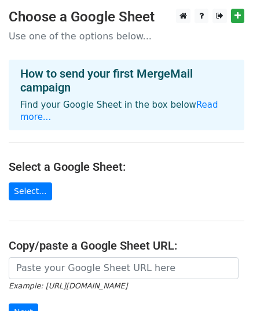 Image resolution: width=253 pixels, height=311 pixels. What do you see at coordinates (126, 245) in the screenshot?
I see `h4: Copy/paste a Google Sheet URL:` at bounding box center [126, 245].